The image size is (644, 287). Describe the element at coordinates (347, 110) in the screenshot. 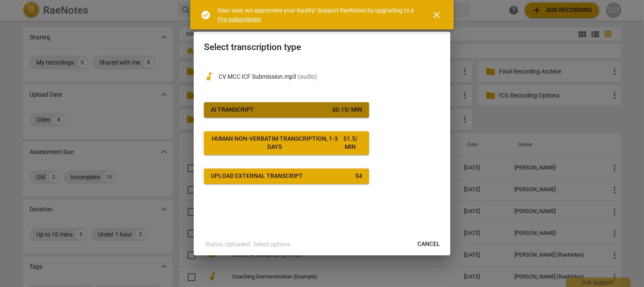

I see `div: $ 0.15 / min` at that location.